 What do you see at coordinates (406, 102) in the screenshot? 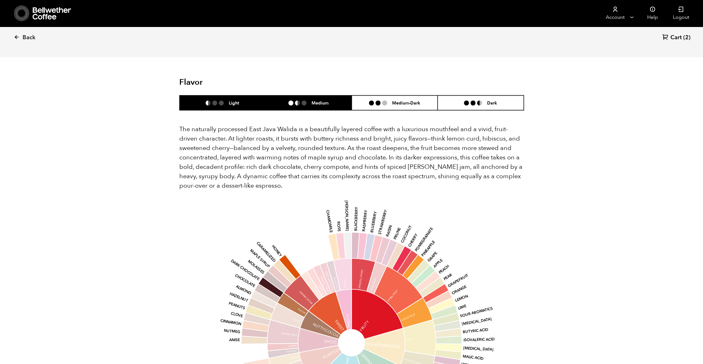
I see `h6: Medium-Dark` at bounding box center [406, 102].